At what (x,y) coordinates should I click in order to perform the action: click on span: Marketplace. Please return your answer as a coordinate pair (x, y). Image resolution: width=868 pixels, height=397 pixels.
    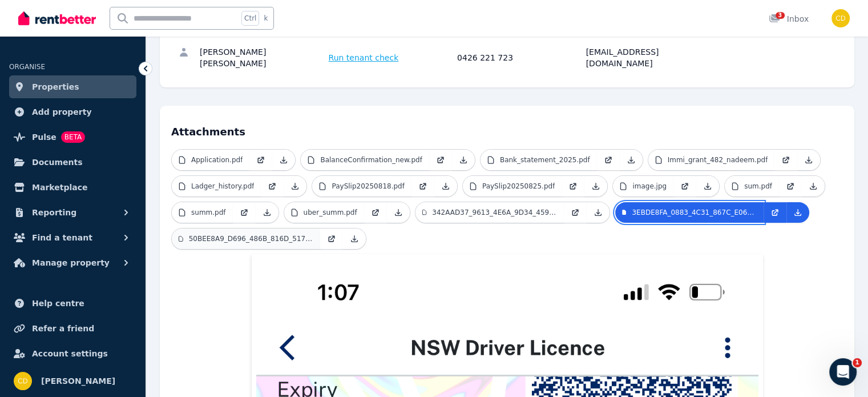
    Looking at the image, I should click on (60, 188).